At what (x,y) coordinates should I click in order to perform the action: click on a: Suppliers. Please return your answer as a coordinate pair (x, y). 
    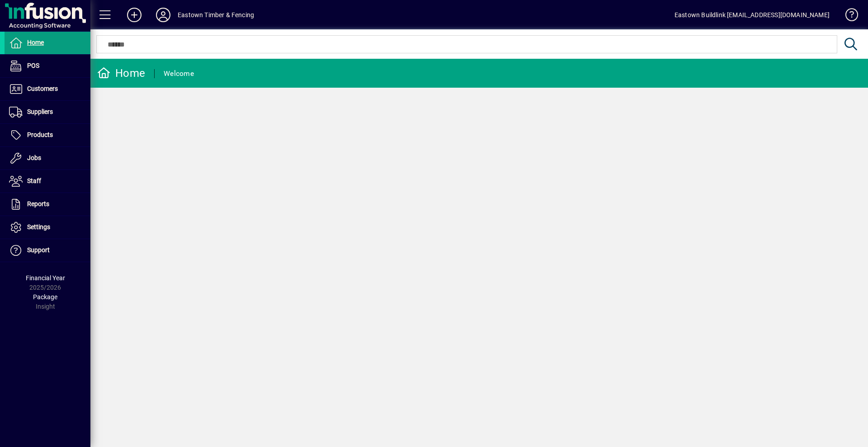
    Looking at the image, I should click on (48, 112).